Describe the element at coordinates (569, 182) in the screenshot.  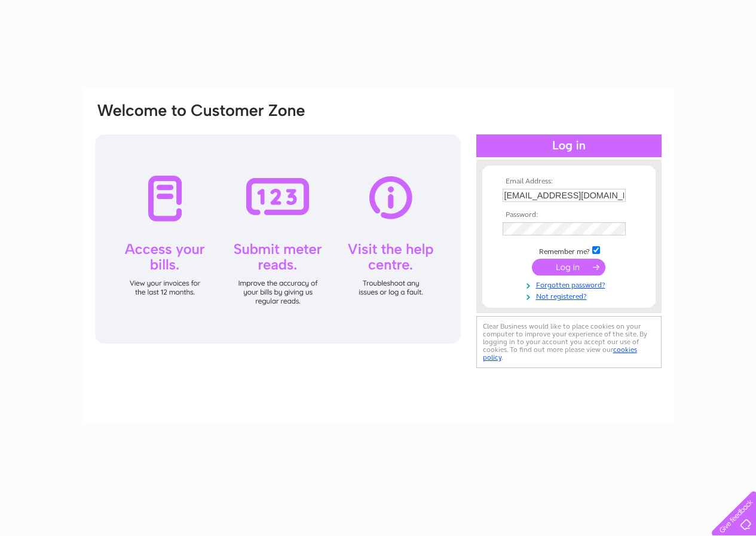
I see `th: Email Address:` at that location.